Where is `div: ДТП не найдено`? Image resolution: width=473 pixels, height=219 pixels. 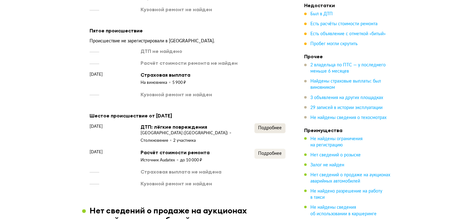 div: ДТП не найдено is located at coordinates (161, 51).